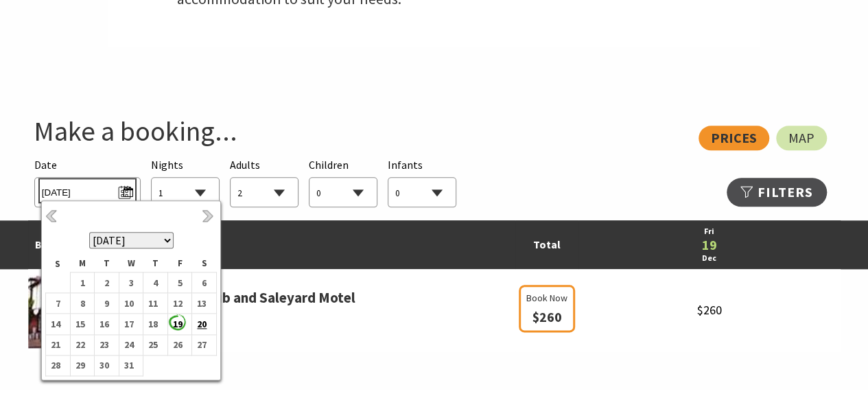 The width and height of the screenshot is (868, 407). I want to click on b: 6, so click(201, 283).